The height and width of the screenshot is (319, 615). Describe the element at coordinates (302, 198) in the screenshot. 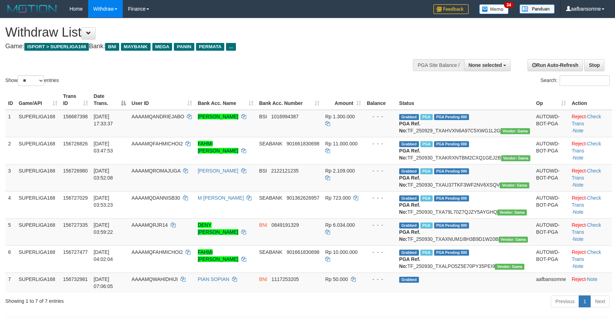

I see `span: Copy 901362626957 to clipboard` at that location.